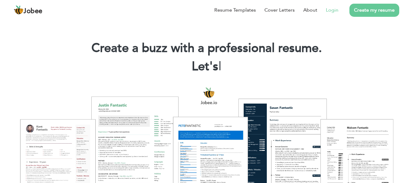 This screenshot has width=413, height=183. Describe the element at coordinates (332, 10) in the screenshot. I see `a: Login` at that location.